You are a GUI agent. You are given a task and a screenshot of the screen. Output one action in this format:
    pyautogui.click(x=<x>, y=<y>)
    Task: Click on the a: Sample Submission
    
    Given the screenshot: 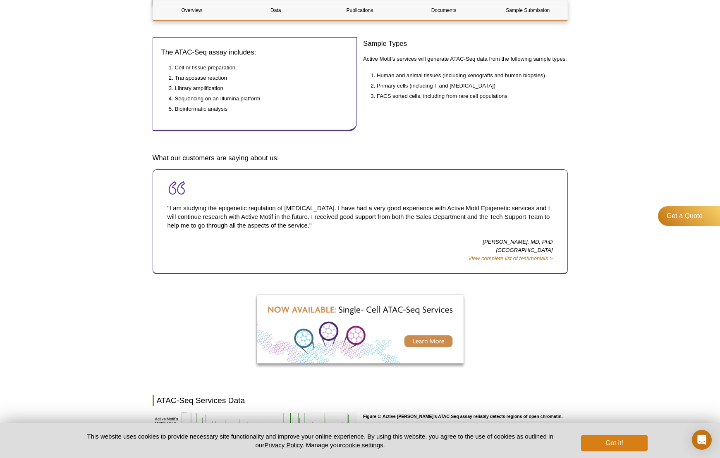 What is the action you would take?
    pyautogui.click(x=527, y=10)
    